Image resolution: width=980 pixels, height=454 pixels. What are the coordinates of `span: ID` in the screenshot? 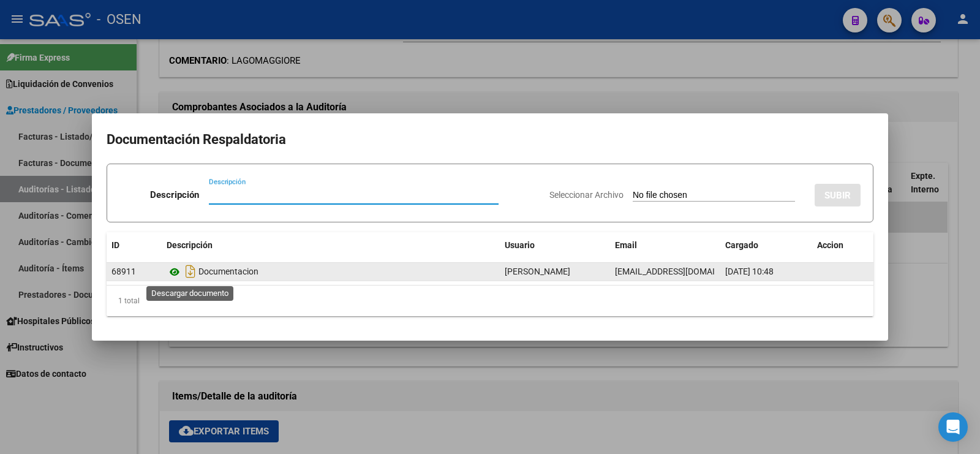 It's located at (115, 245).